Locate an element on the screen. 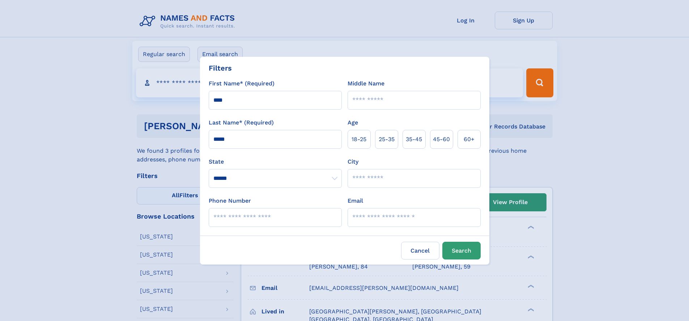 Image resolution: width=689 pixels, height=321 pixels. span: 18‑25 is located at coordinates (359, 139).